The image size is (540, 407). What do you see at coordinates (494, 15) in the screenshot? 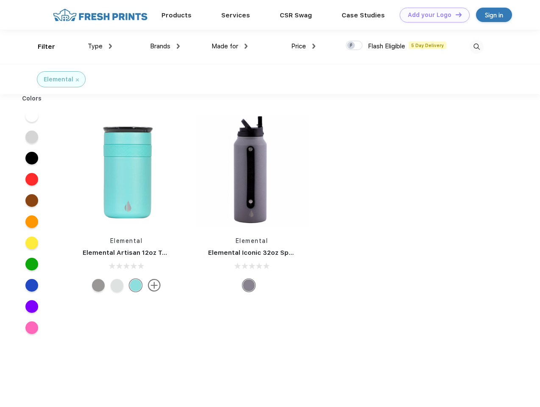
I see `div: Sign in` at bounding box center [494, 15].